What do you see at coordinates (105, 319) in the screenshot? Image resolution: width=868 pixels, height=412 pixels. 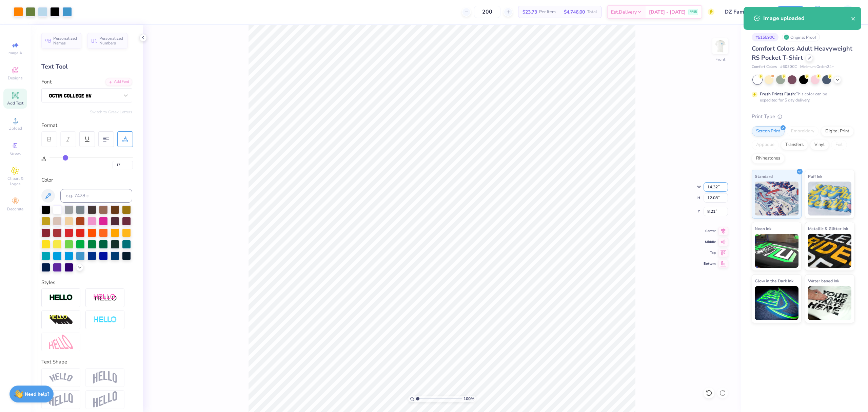 I see `img: Negative Space` at bounding box center [105, 319].